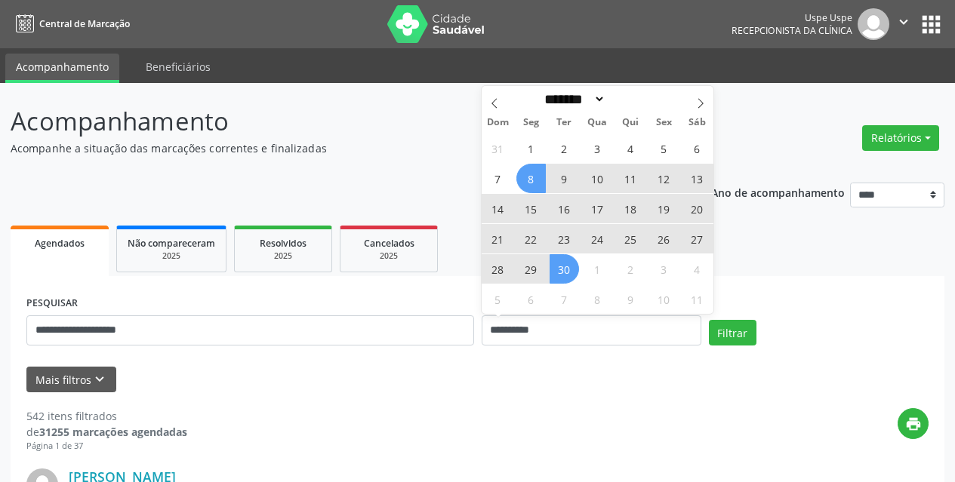 The image size is (955, 482). Describe the element at coordinates (777, 192) in the screenshot. I see `p: Ano de acompanhamento` at that location.